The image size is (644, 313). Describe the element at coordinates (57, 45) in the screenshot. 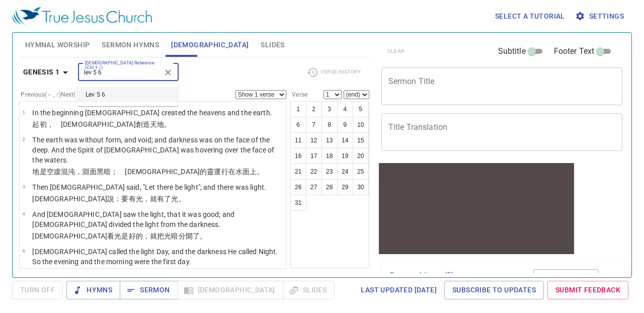

I see `span: Hymnal Worship` at that location.